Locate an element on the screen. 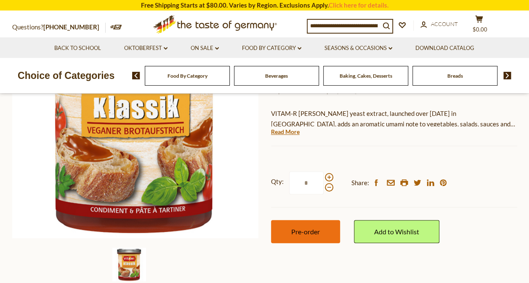 The image size is (529, 283). span: Share: is located at coordinates (360, 183).